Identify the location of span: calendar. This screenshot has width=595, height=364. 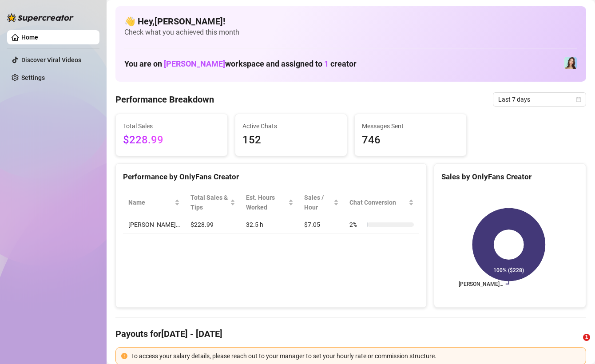
(579, 99).